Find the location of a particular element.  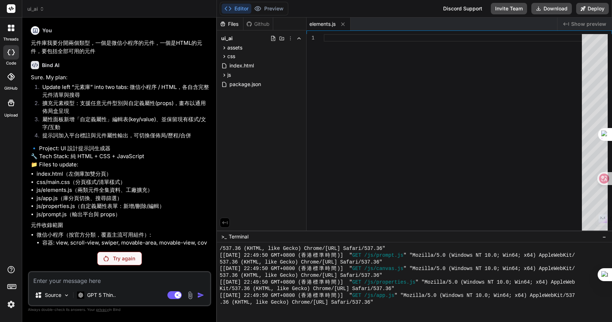

li: js/properties.js（自定義屬性表單：新增/刪除/編輯） is located at coordinates (123, 206).